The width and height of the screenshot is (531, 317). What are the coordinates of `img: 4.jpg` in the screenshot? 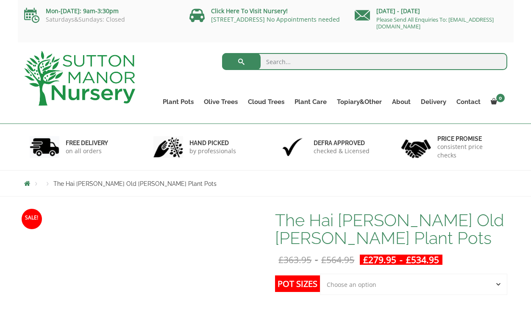 It's located at (416, 147).